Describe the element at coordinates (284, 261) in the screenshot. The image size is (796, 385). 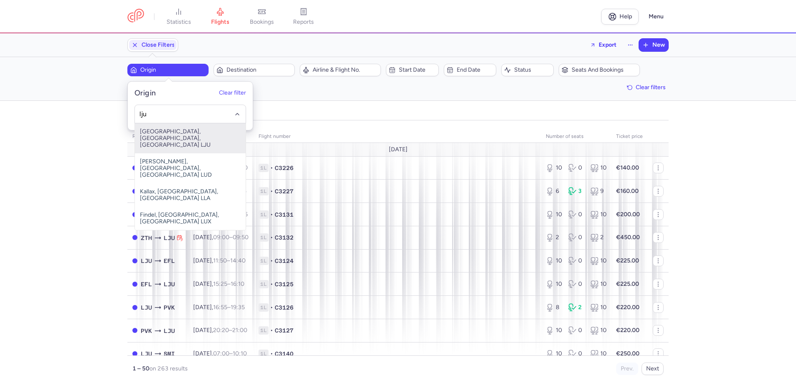
I see `span: C3124` at that location.